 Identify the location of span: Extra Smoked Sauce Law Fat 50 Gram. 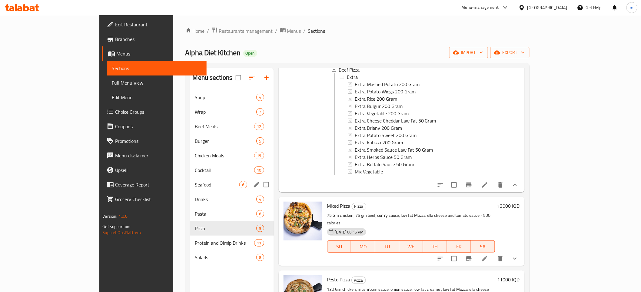
(394, 150).